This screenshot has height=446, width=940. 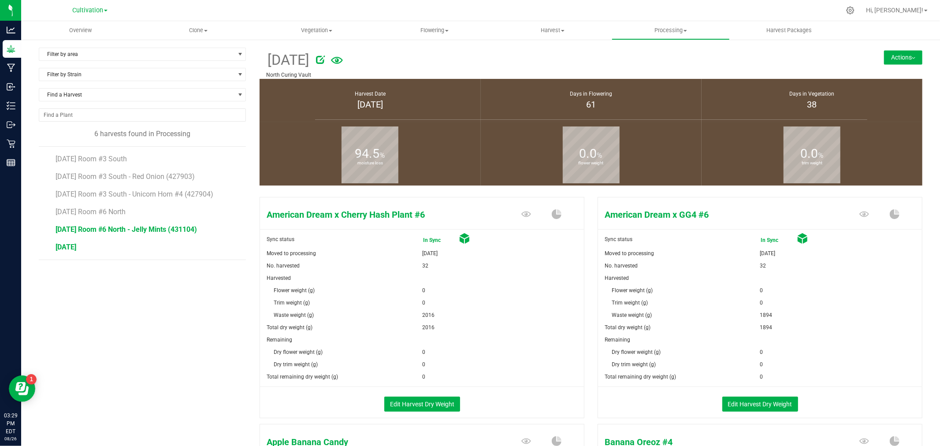 What do you see at coordinates (903, 57) in the screenshot?
I see `button: Actions` at bounding box center [903, 57].